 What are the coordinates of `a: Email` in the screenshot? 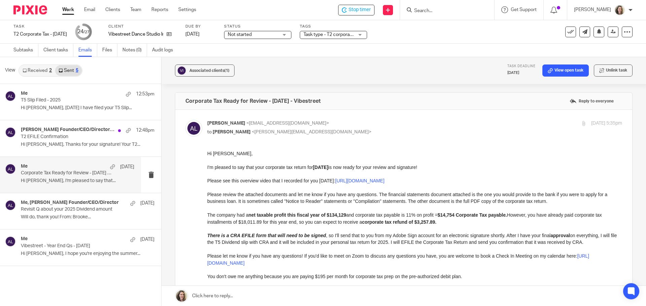 It's located at (89, 10).